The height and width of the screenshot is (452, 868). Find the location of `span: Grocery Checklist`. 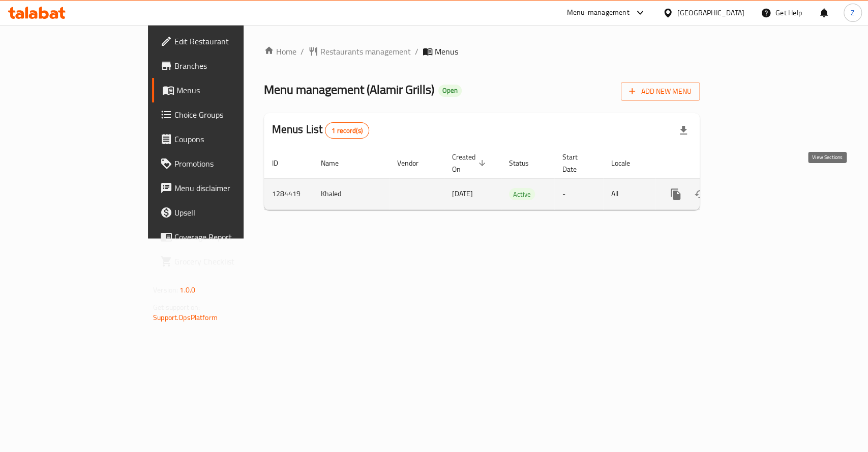

span: Grocery Checklist is located at coordinates (230, 261).